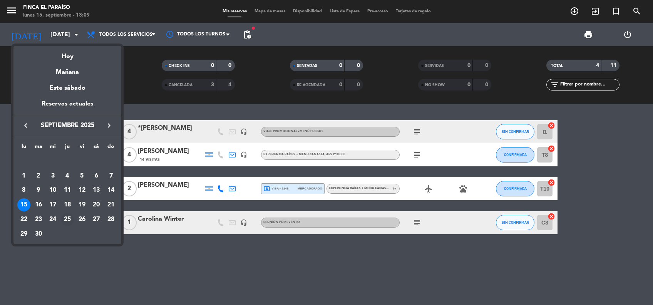 This screenshot has width=653, height=305. What do you see at coordinates (67, 220) in the screenshot?
I see `div: 25` at bounding box center [67, 220].